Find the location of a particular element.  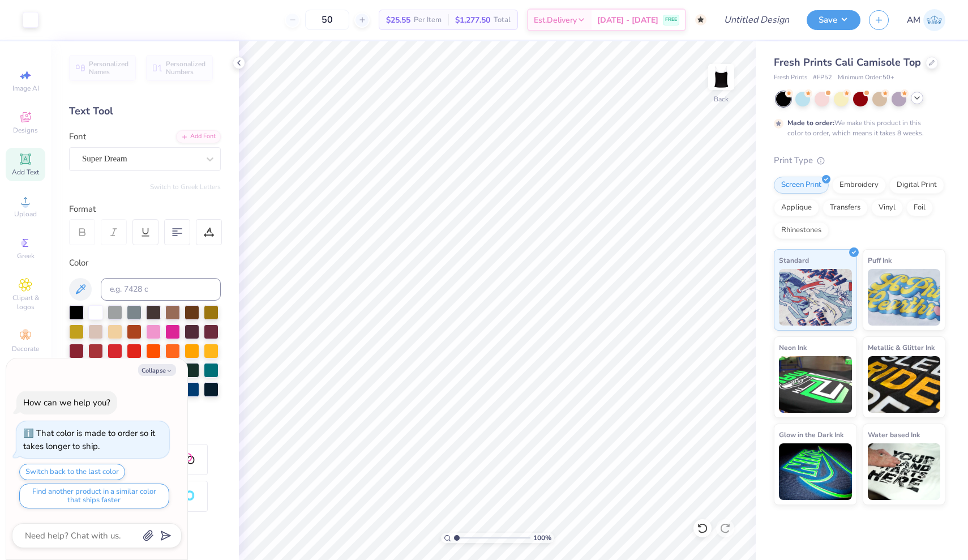

span: FREE is located at coordinates (671, 19).